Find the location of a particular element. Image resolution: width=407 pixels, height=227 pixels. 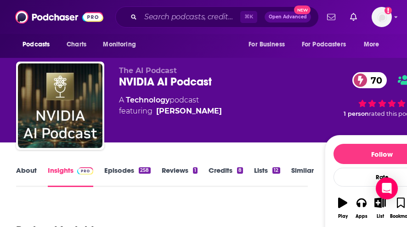

input: Search podcasts, credits, & more... is located at coordinates (190, 17).